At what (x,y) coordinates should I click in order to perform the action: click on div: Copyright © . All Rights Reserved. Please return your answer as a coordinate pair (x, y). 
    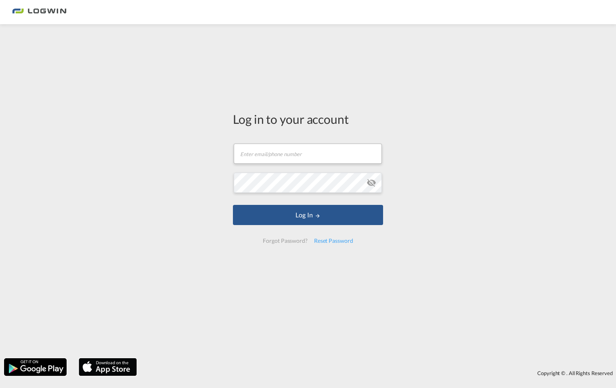
    Looking at the image, I should click on (378, 373).